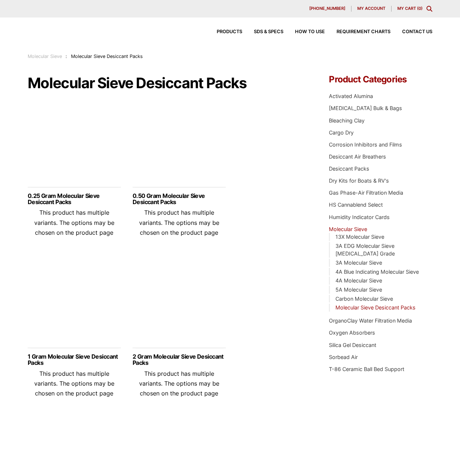 The width and height of the screenshot is (460, 476). Describe the element at coordinates (363, 32) in the screenshot. I see `span: Requirement Charts` at that location.